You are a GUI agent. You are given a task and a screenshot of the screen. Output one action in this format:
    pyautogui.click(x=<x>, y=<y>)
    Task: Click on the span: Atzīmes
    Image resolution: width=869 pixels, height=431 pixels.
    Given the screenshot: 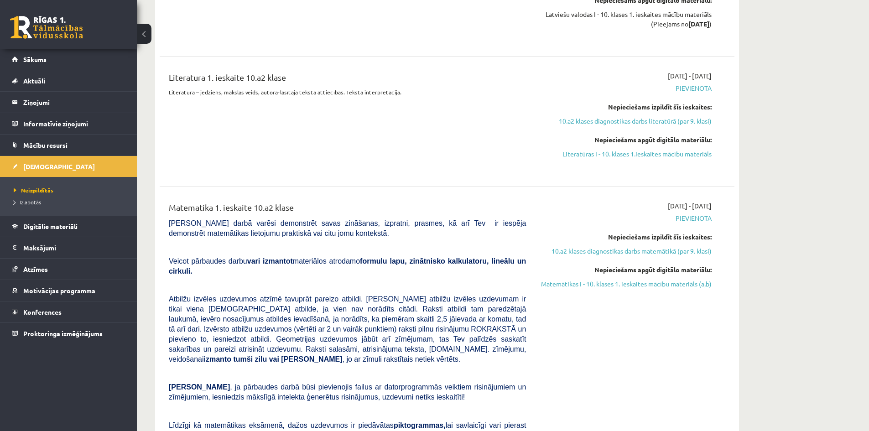 What is the action you would take?
    pyautogui.click(x=36, y=269)
    